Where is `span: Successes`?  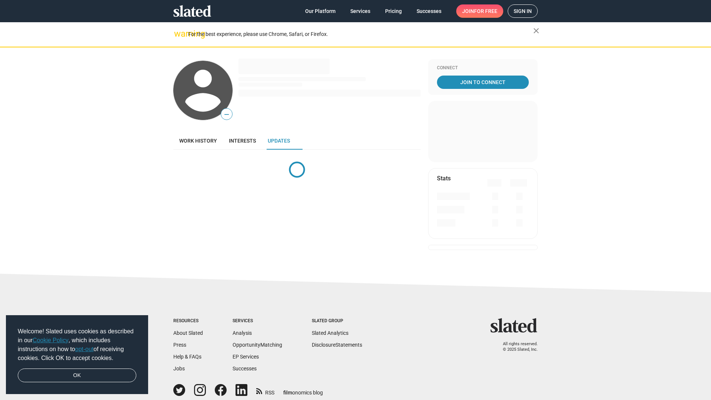 span: Successes is located at coordinates (429, 11).